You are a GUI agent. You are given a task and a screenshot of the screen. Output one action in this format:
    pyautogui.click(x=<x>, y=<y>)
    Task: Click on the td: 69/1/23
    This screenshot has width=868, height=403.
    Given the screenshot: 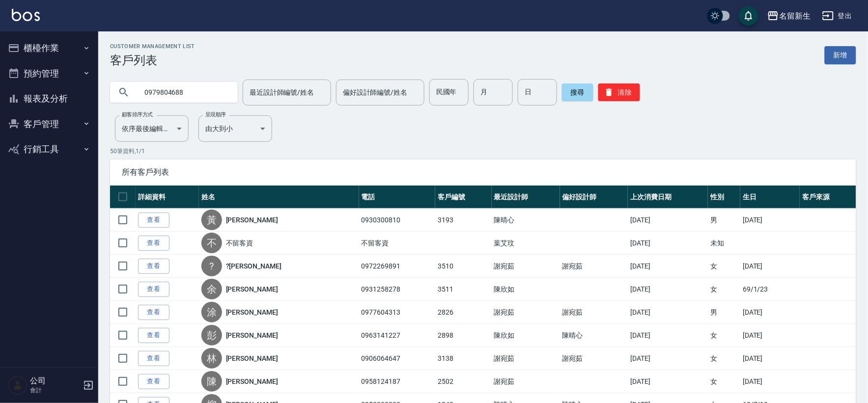 What is the action you would take?
    pyautogui.click(x=770, y=289)
    